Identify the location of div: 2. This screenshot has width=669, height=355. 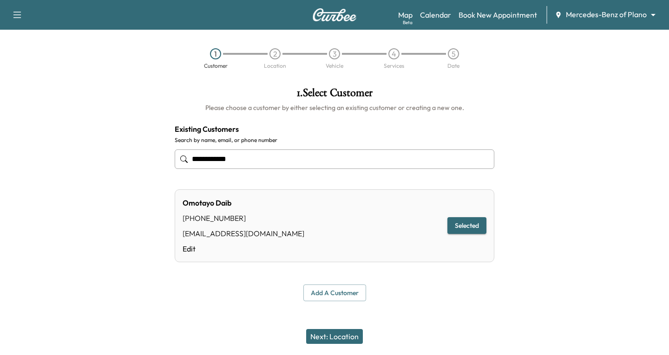
(275, 54).